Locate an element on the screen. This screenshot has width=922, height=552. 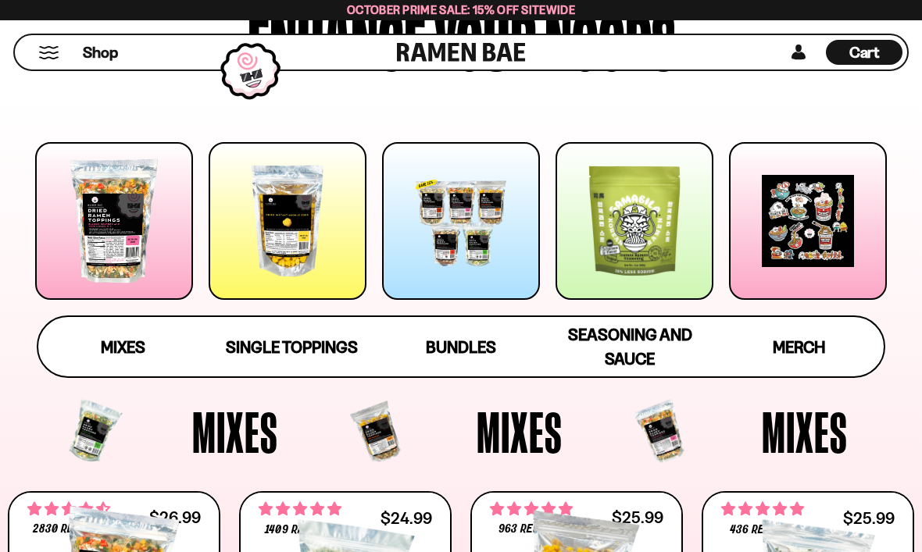
a: Seasoning and Sauce is located at coordinates (630, 347).